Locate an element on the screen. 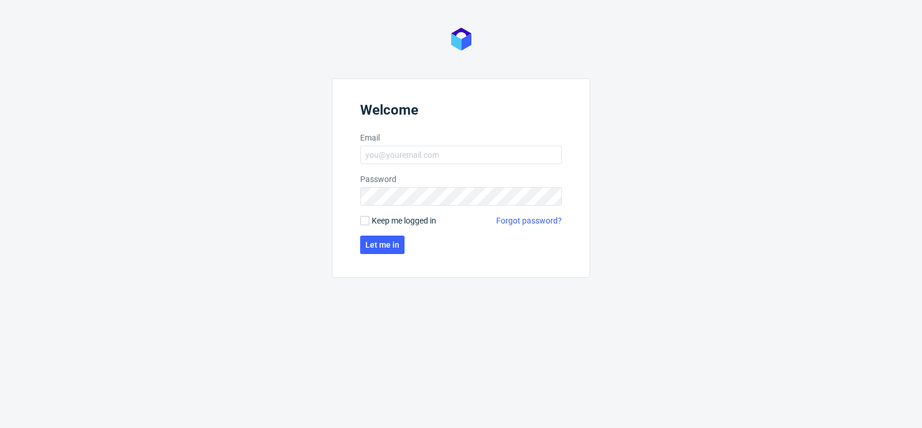 The height and width of the screenshot is (428, 922). header: Welcome is located at coordinates (461, 112).